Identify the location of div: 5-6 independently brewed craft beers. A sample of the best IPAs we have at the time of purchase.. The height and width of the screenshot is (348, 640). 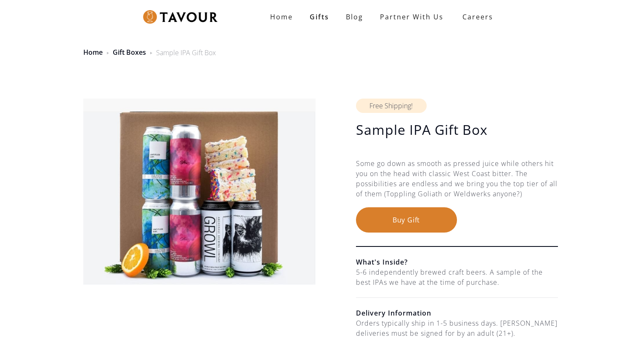
(457, 277).